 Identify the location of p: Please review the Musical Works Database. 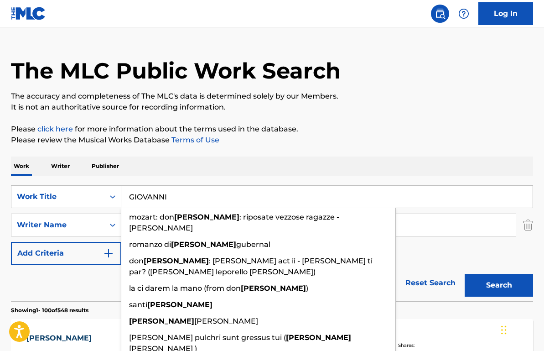
(272, 140).